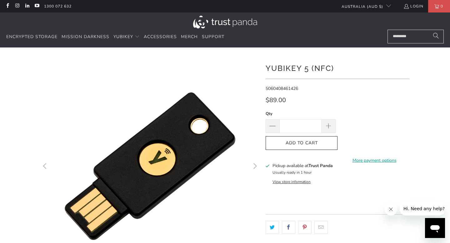  What do you see at coordinates (127, 37) in the screenshot?
I see `summary: YubiKey` at bounding box center [127, 37].